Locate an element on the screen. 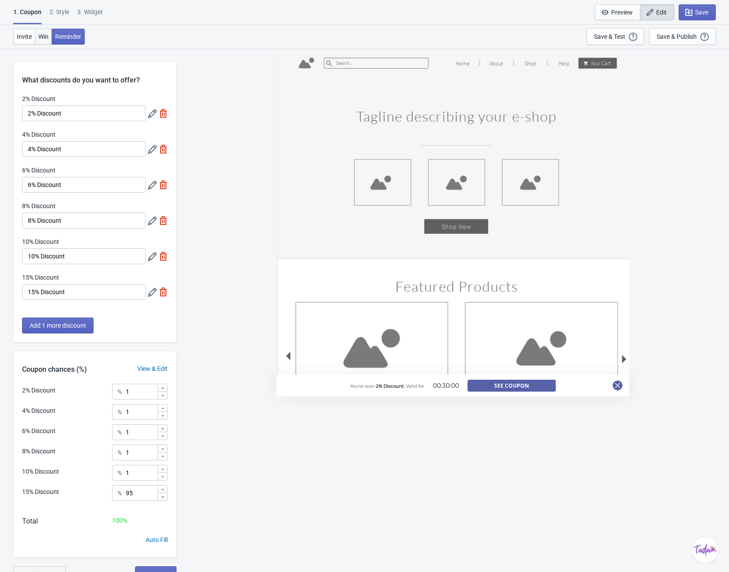  div: 15% Discount is located at coordinates (41, 492).